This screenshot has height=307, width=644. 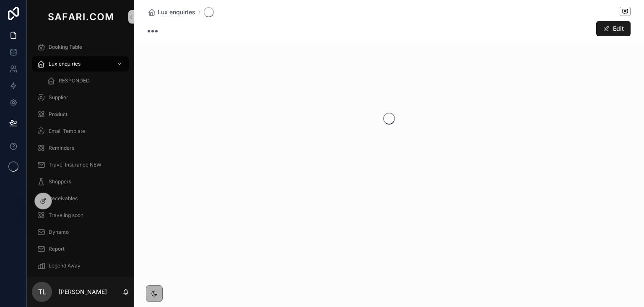 What do you see at coordinates (81, 17) in the screenshot?
I see `img: App logo` at bounding box center [81, 17].